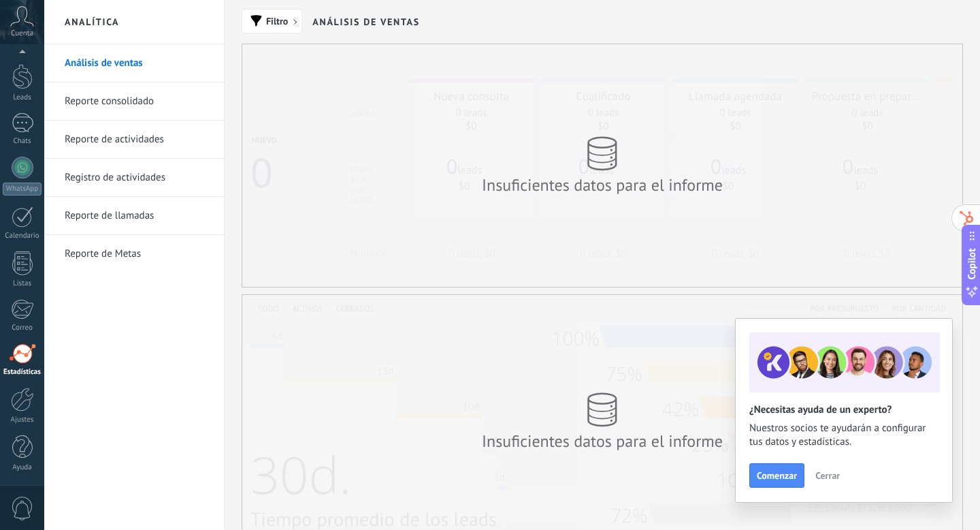 This screenshot has width=980, height=530. I want to click on span: Copilot, so click(972, 264).